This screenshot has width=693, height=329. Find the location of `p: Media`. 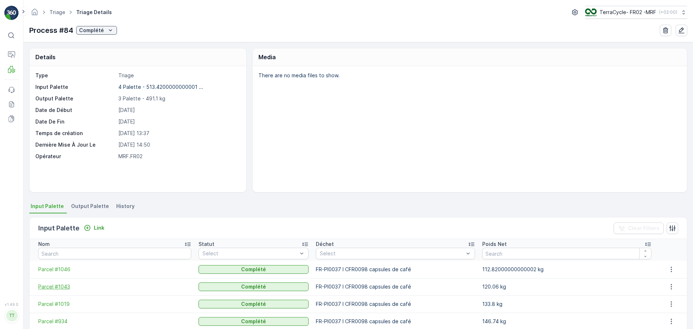

p: Media is located at coordinates (267, 57).